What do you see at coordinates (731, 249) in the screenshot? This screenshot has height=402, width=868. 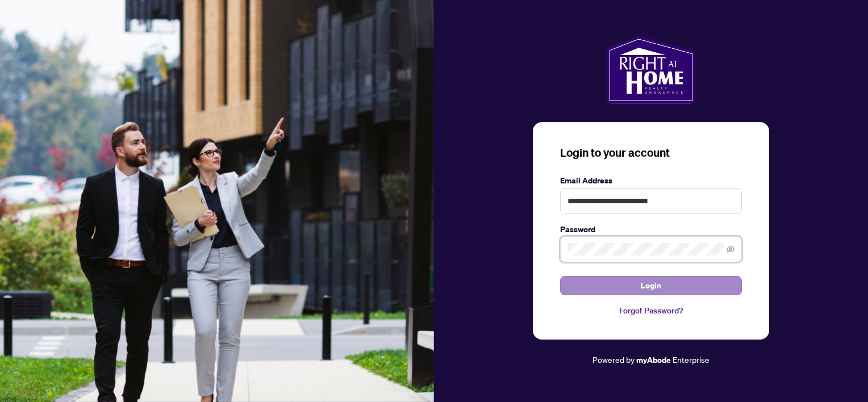 I see `span: eye-invisible` at bounding box center [731, 249].